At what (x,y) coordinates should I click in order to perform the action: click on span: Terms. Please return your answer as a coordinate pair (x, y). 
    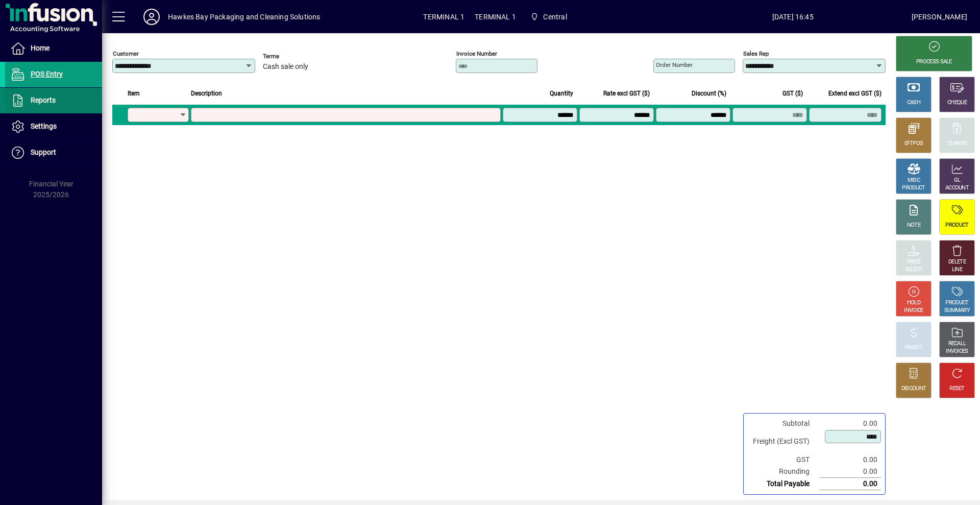
    Looking at the image, I should click on (293, 56).